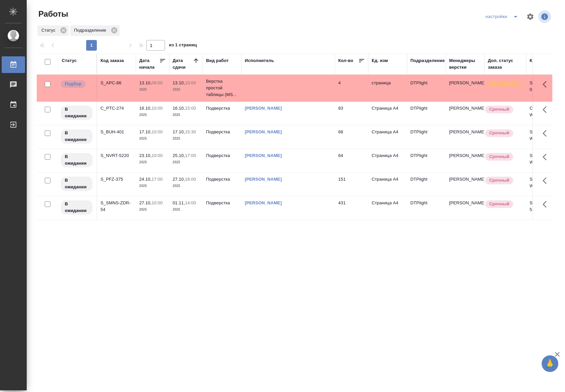  Describe the element at coordinates (352, 184) in the screenshot. I see `td: 151` at that location.